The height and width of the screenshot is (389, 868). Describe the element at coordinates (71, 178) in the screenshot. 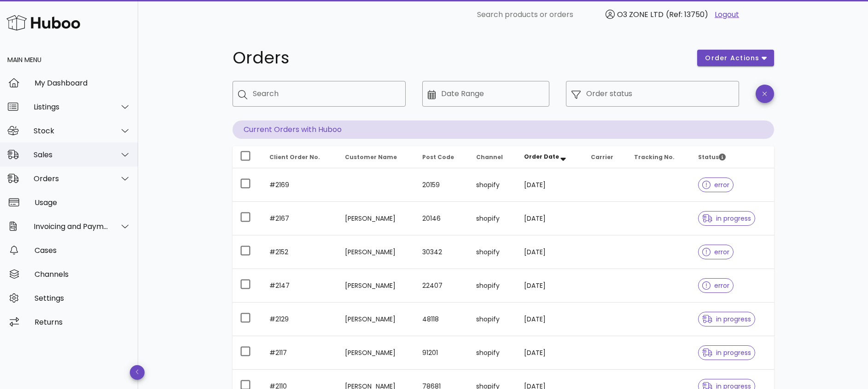

I see `div: Orders` at that location.